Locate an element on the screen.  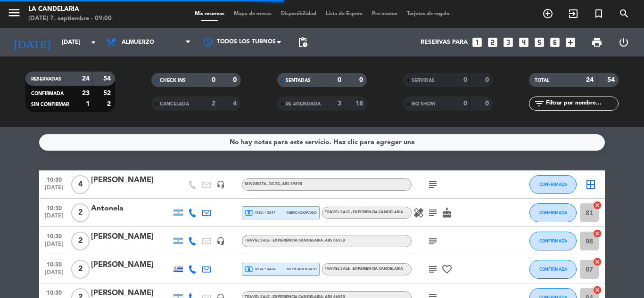
span: SIN CONFIRMAR is located at coordinates (50, 105).